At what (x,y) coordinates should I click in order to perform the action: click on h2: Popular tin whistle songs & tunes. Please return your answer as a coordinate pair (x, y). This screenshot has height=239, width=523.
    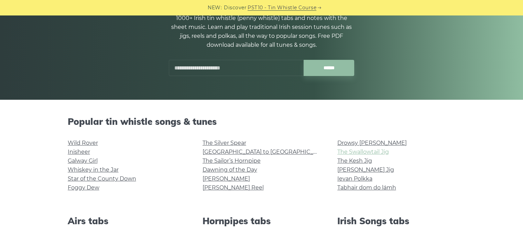
    Looking at the image, I should click on (261, 121).